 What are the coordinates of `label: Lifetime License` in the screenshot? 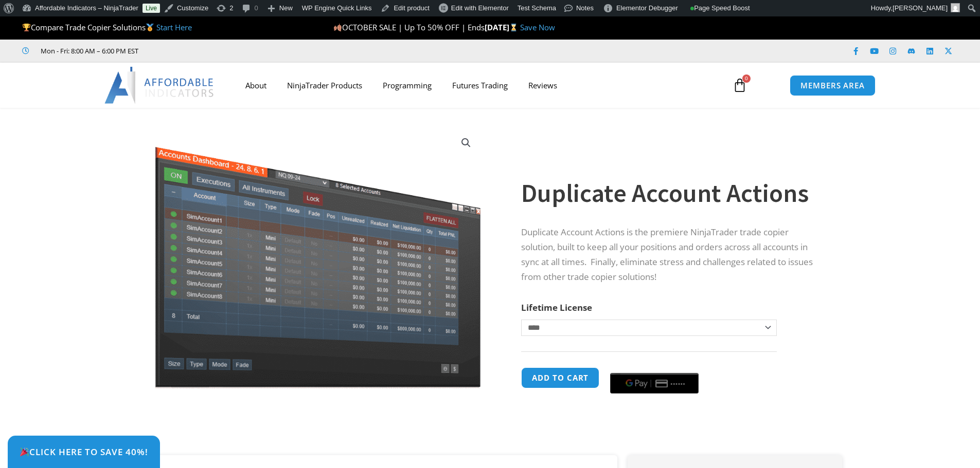 It's located at (557, 307).